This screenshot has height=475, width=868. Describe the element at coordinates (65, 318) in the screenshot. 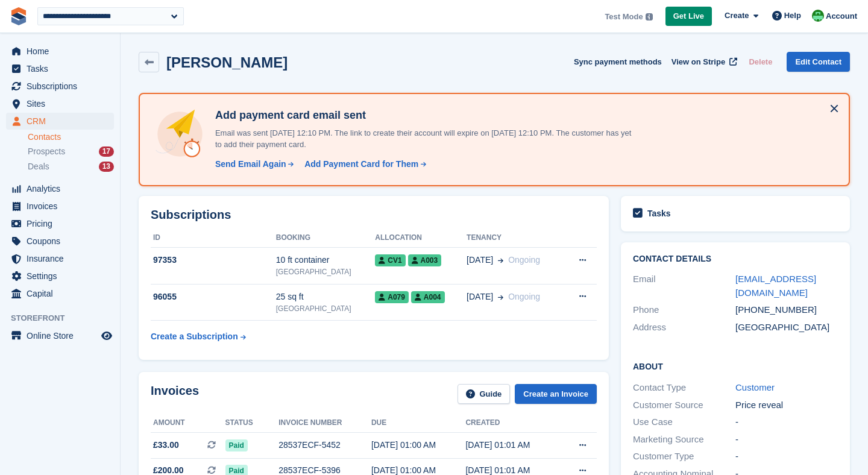

I see `span: Storefront` at that location.